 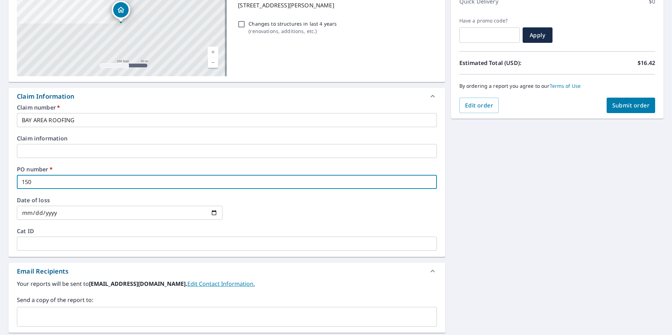 I want to click on label: Claim number, so click(x=227, y=108).